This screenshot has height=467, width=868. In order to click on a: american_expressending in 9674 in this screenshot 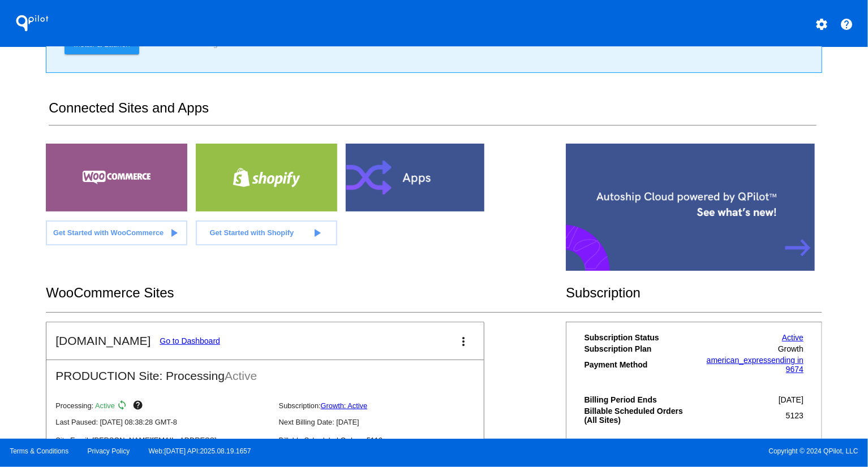, I will do `click(754, 365)`.